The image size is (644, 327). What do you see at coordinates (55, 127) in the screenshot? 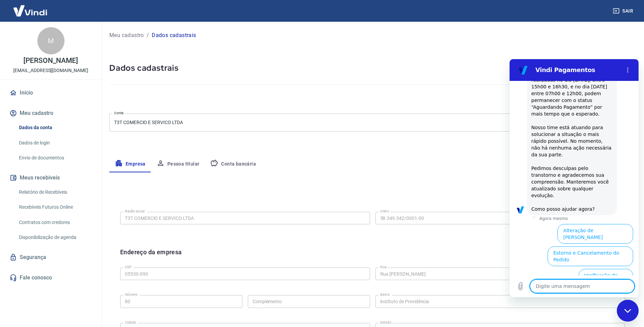
I see `a: Dados da conta` at bounding box center [55, 127].